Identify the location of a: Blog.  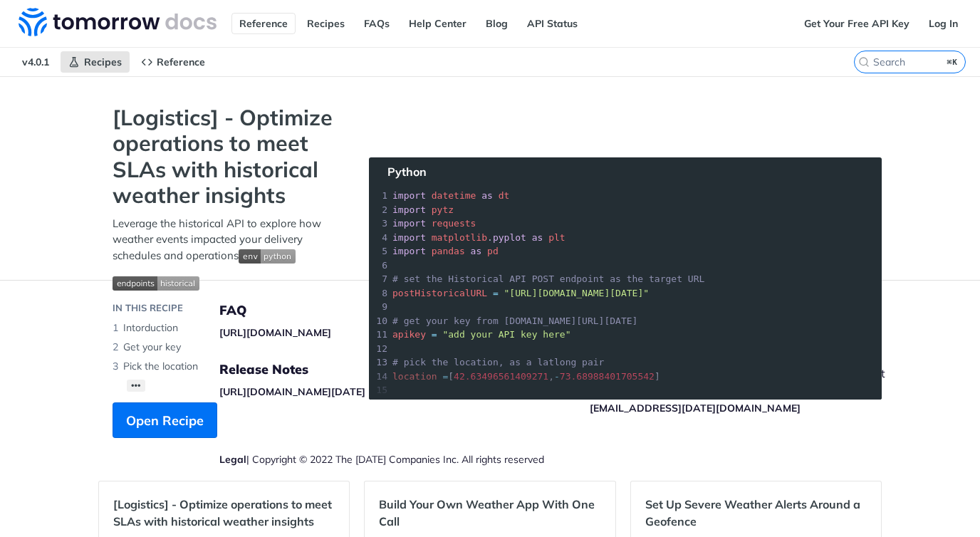
(497, 23).